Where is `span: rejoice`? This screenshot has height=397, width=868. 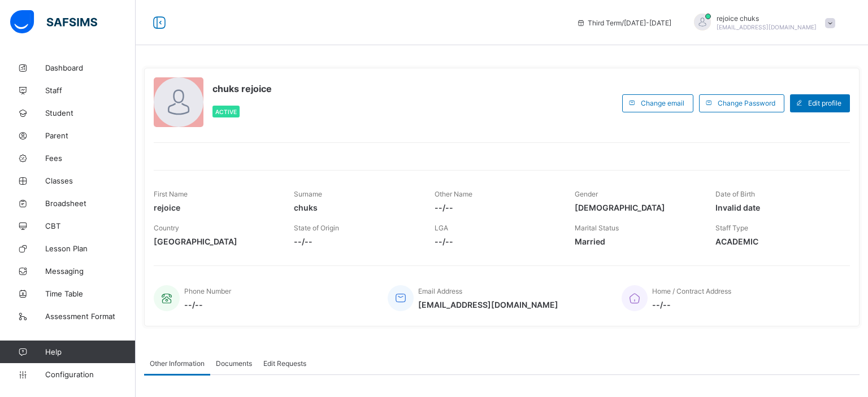 span: rejoice is located at coordinates (215, 207).